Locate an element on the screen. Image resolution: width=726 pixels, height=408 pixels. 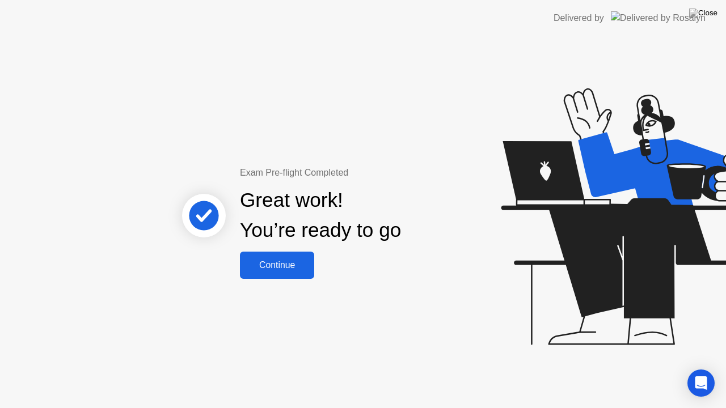
button: Continue is located at coordinates (277, 265).